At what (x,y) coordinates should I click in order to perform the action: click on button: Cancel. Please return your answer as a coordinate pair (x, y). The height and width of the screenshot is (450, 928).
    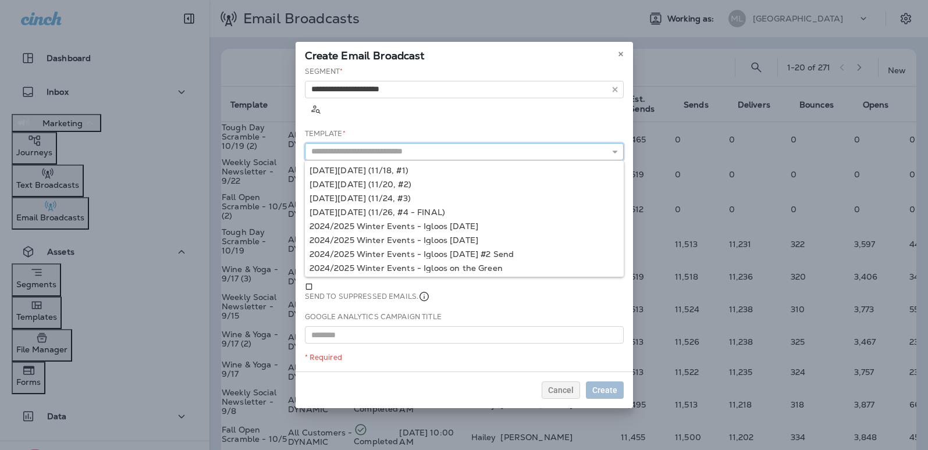
    Looking at the image, I should click on (561, 390).